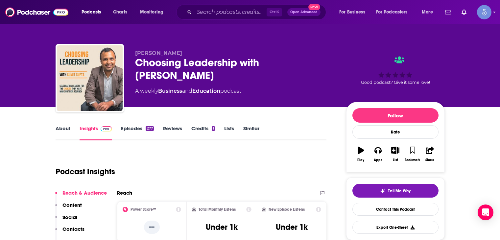  I want to click on span: Podcasts, so click(91, 12).